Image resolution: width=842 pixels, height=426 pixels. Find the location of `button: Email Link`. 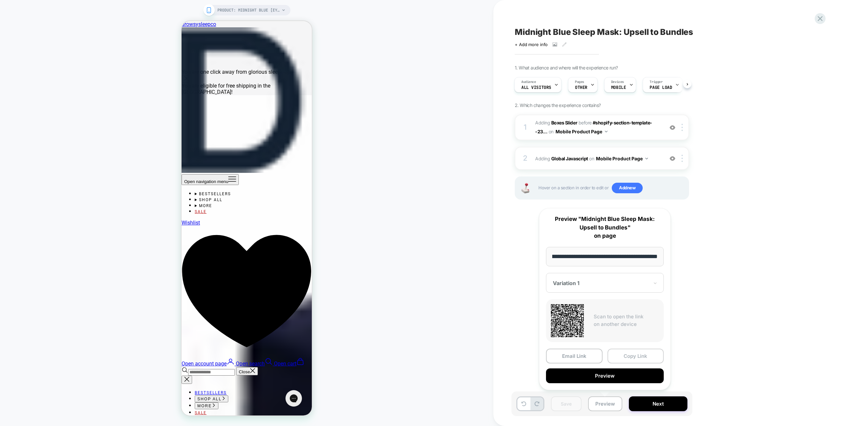

button: Email Link is located at coordinates (574, 356).